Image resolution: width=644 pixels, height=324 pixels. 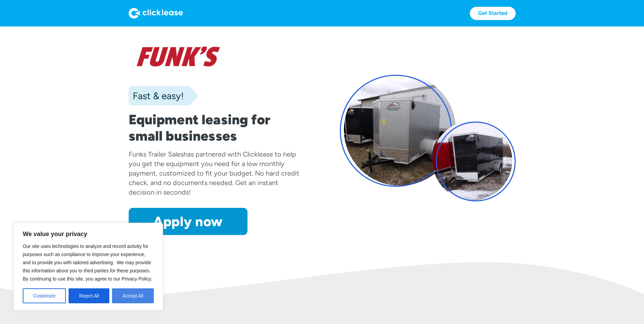 I want to click on a: Get Started, so click(x=493, y=13).